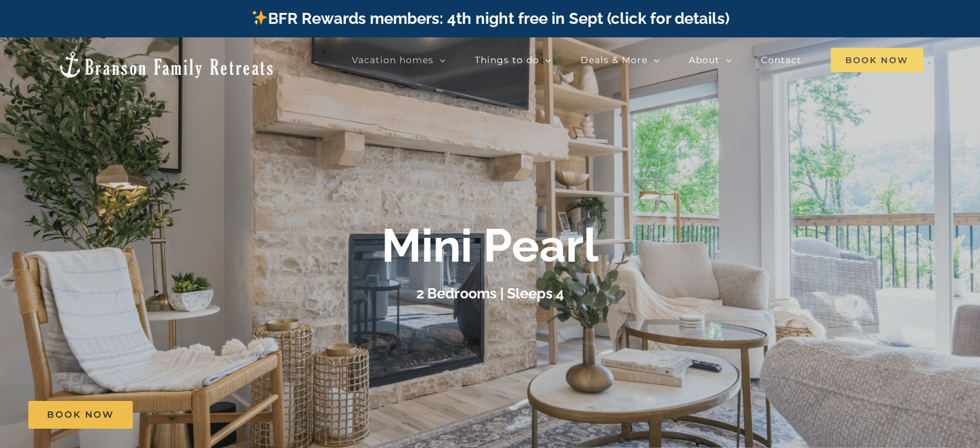 The height and width of the screenshot is (448, 980). I want to click on h3: 2 Bedrooms | Sleeps 4, so click(490, 293).